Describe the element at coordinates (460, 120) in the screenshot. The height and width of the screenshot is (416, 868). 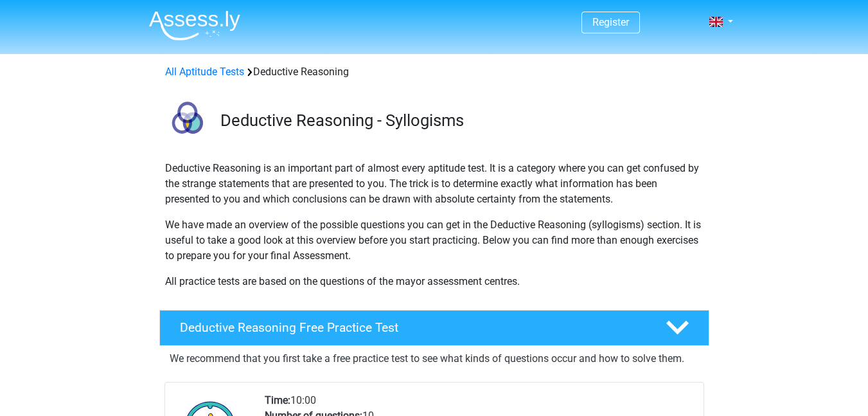
I see `h3: Deductive Reasoning - Syllogisms` at that location.